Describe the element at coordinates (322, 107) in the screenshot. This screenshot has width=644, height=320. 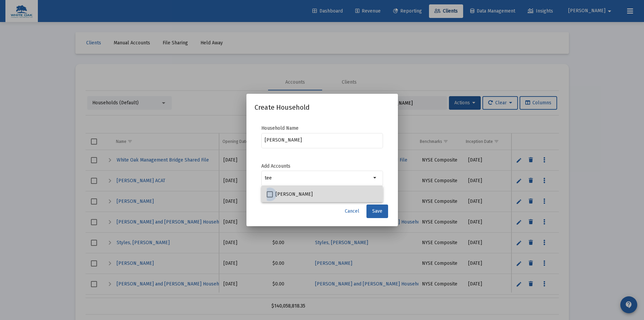
I see `h2: Create Household` at that location.